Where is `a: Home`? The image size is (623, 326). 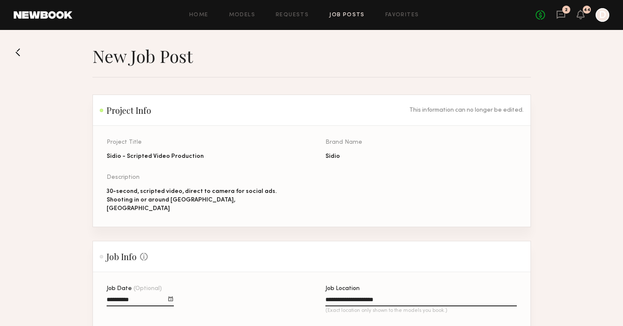
a: Home is located at coordinates (199, 15).